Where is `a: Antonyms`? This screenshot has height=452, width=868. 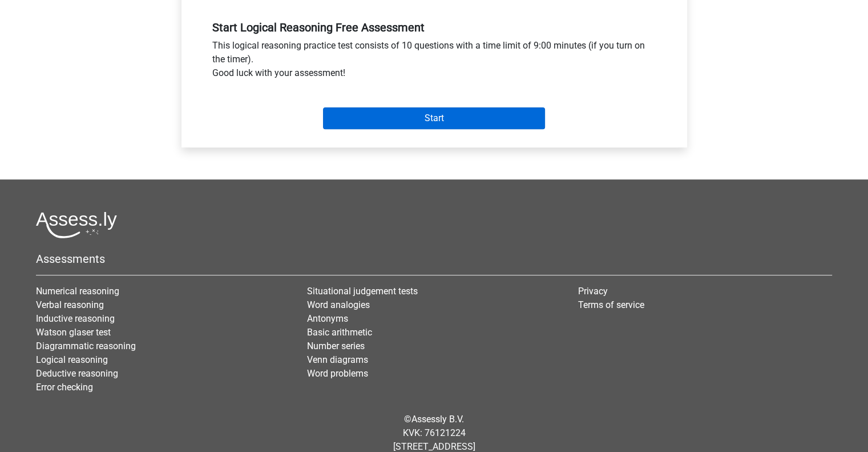 a: Antonyms is located at coordinates (328, 318).